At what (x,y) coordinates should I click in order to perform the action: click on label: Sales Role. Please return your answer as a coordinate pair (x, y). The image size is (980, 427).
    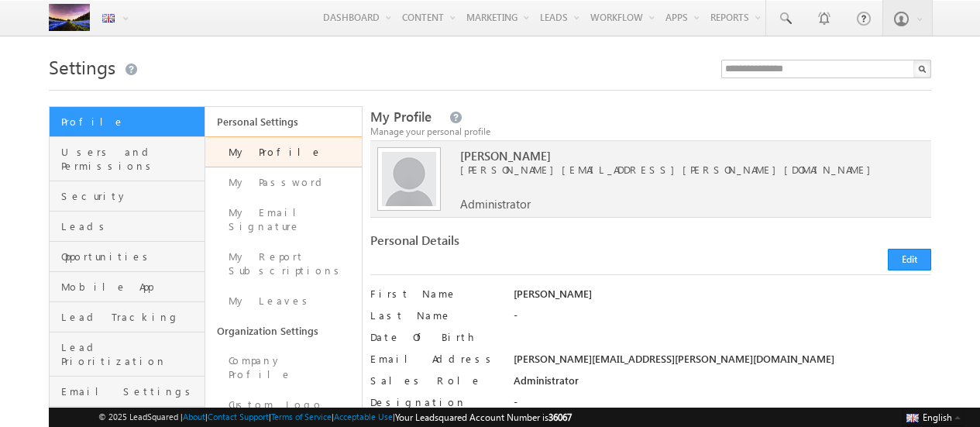
    Looking at the image, I should click on (435, 381).